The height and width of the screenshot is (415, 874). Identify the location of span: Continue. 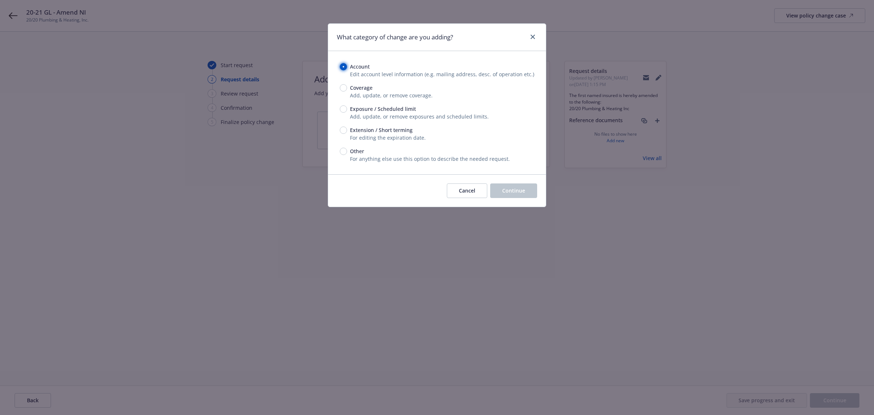
(514, 190).